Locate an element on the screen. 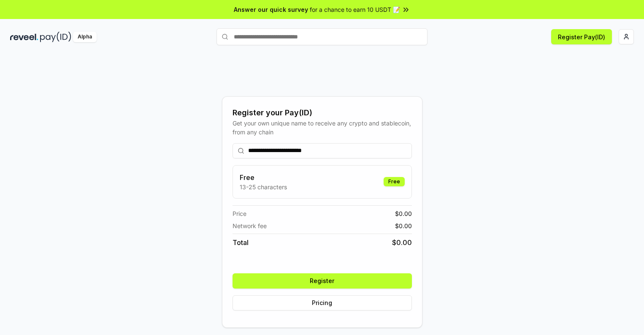 This screenshot has height=335, width=644. h3: Free is located at coordinates (263, 177).